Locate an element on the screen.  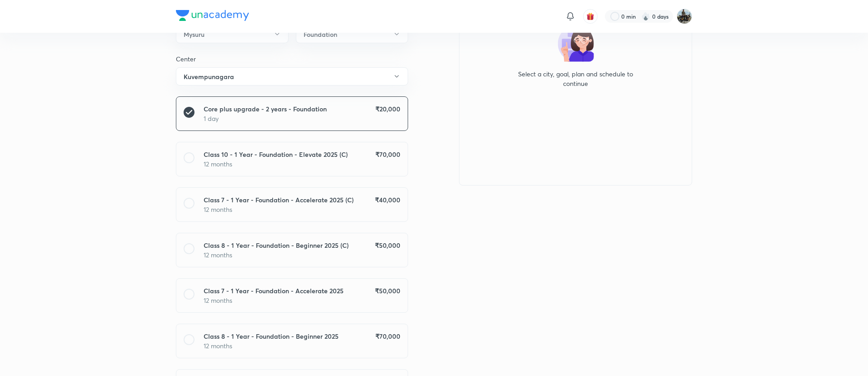
a: Company Logo is located at coordinates (212, 17).